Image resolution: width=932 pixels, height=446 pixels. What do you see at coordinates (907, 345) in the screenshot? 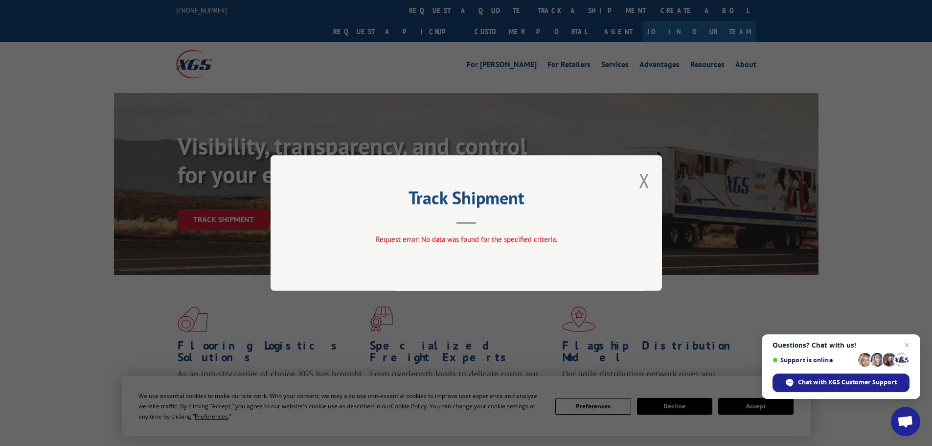
I see `span: Close chat` at bounding box center [907, 345].